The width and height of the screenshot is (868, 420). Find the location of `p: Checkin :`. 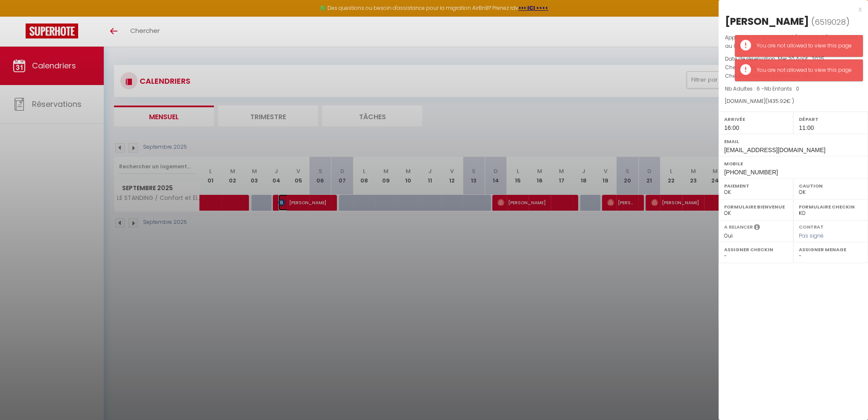

p: Checkin : is located at coordinates (794, 68).